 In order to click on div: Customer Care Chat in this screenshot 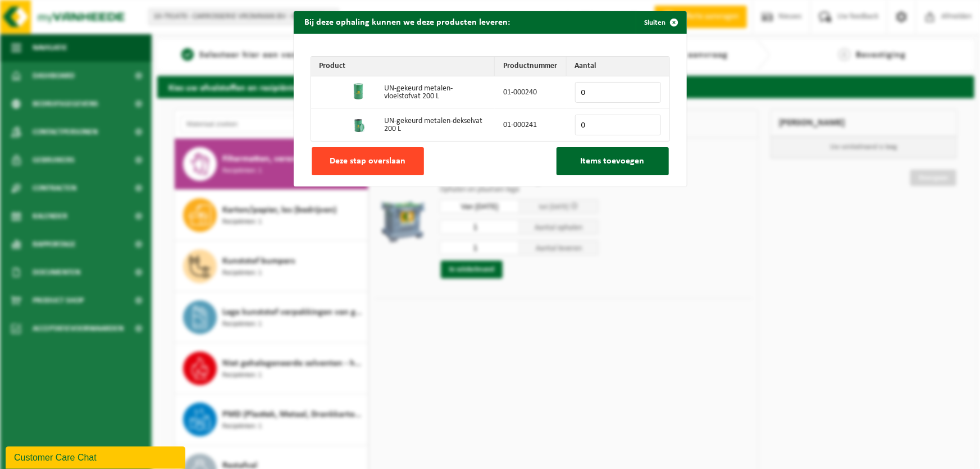, I will do `click(90, 13)`.